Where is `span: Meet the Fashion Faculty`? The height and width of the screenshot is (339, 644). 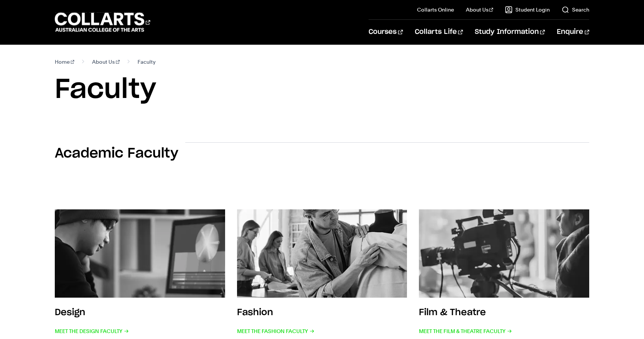 span: Meet the Fashion Faculty is located at coordinates (276, 331).